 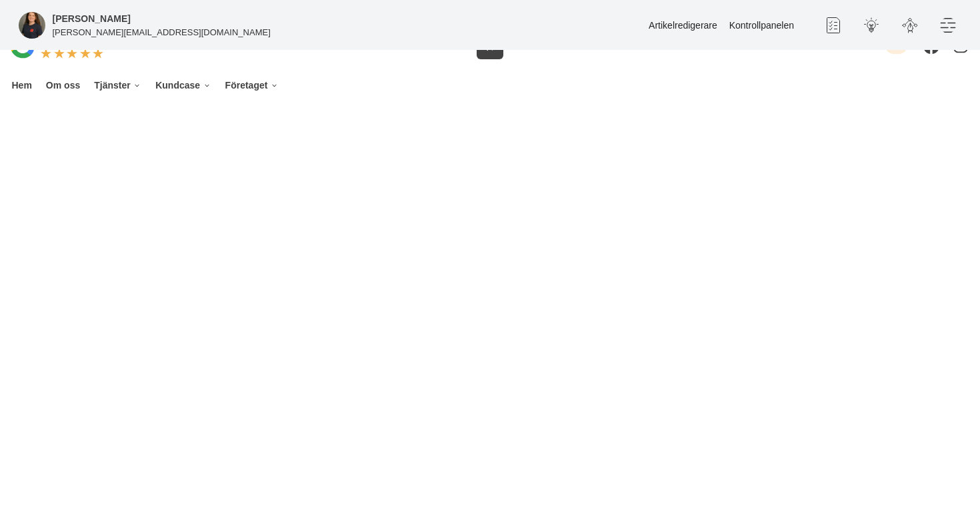 I want to click on a: Företaget, so click(x=251, y=85).